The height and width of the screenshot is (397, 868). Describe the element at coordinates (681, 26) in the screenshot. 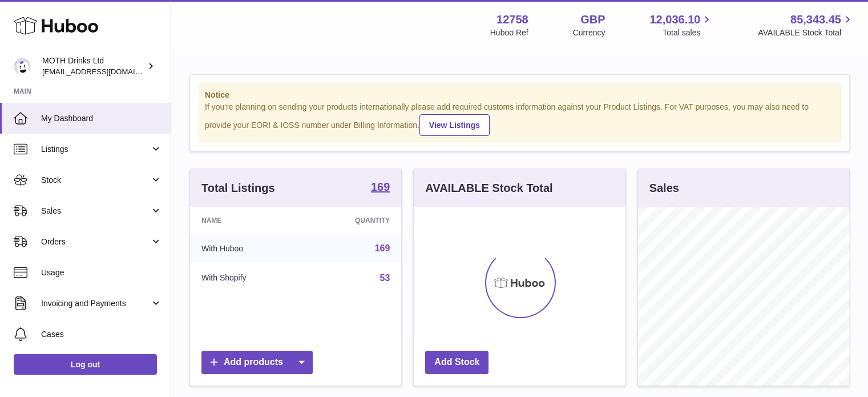

I see `a: 12,036.10 Total sales` at that location.